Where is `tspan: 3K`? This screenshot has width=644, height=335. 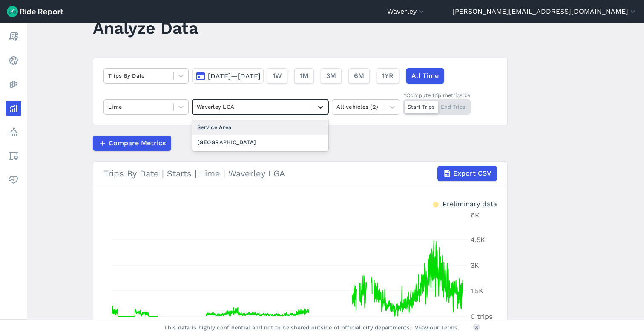 tspan: 3K is located at coordinates (474, 265).